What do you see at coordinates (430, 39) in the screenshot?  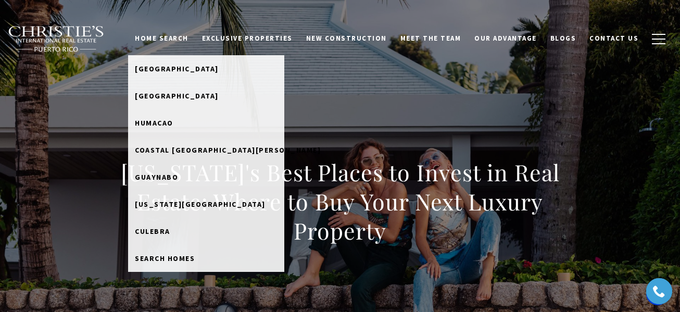 I see `a: Meet the Team` at bounding box center [430, 39].